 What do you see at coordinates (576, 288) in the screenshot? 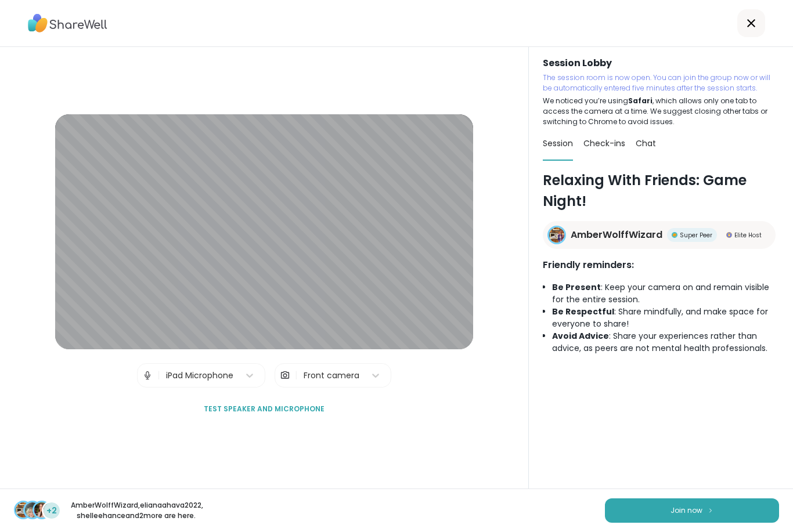
I see `b: Be Present` at bounding box center [576, 288].